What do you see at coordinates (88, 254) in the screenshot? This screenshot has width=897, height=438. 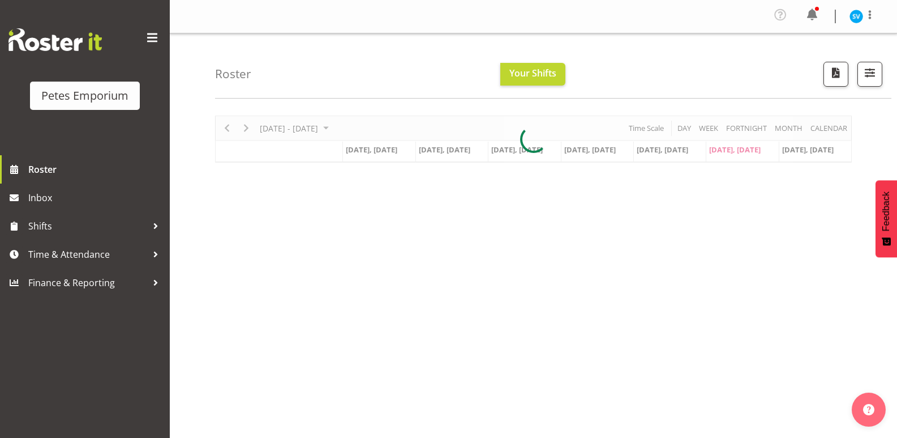 I see `span: Time & Attendance` at bounding box center [88, 254].